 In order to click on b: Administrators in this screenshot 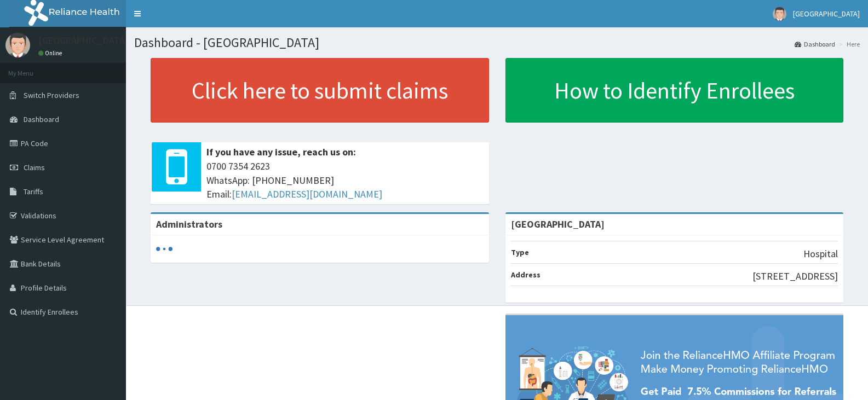, I will do `click(189, 224)`.